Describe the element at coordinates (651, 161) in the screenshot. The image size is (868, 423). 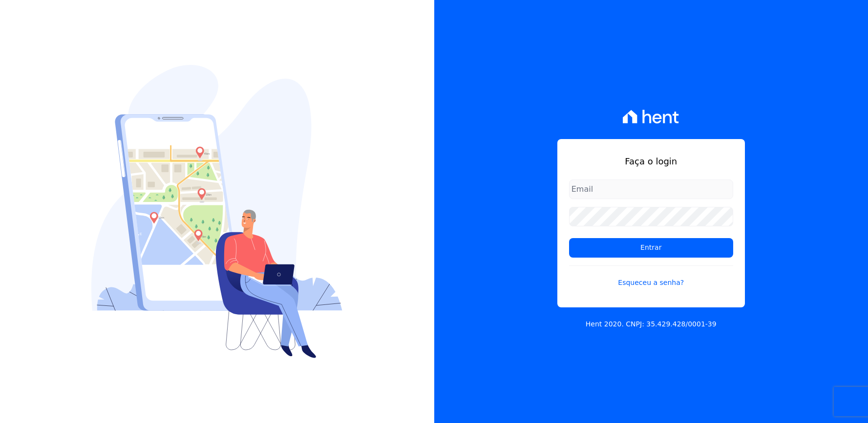
I see `h1: Faça o login` at that location.